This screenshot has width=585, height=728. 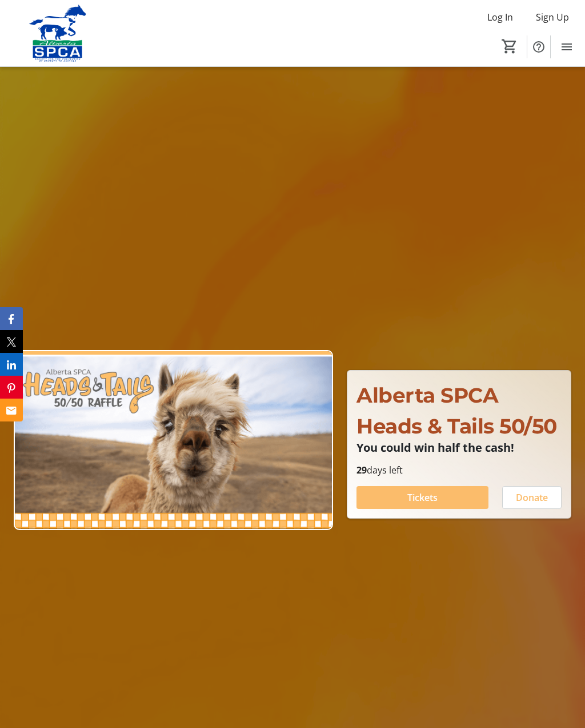 What do you see at coordinates (500, 17) in the screenshot?
I see `button: Log In` at bounding box center [500, 17].